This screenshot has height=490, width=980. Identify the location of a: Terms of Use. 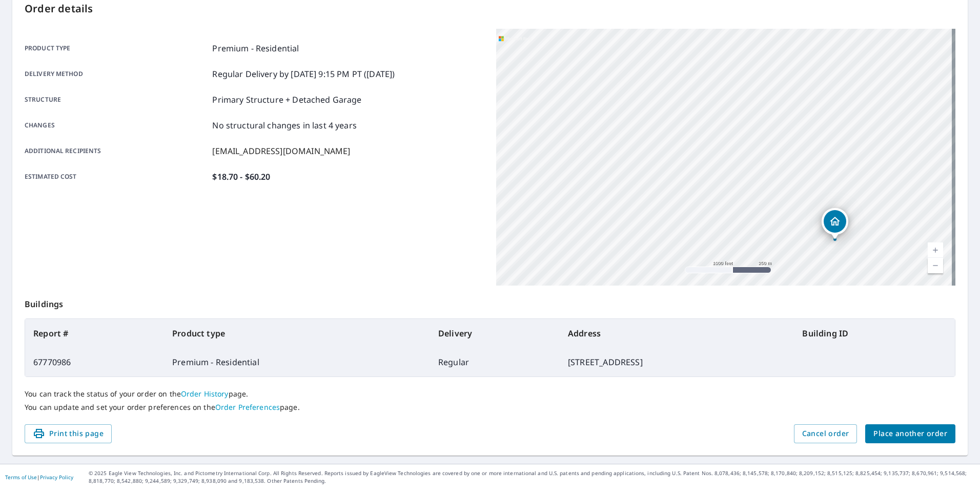
(21, 477).